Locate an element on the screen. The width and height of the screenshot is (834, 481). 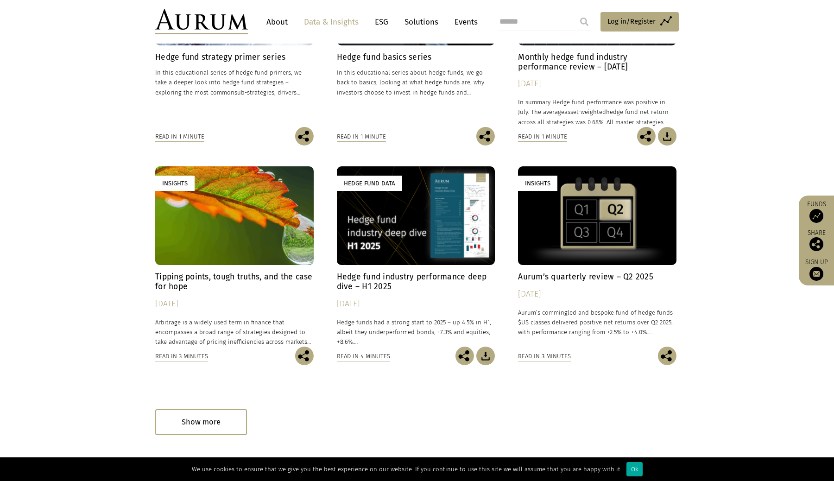
img: Access Funds is located at coordinates (816, 216).